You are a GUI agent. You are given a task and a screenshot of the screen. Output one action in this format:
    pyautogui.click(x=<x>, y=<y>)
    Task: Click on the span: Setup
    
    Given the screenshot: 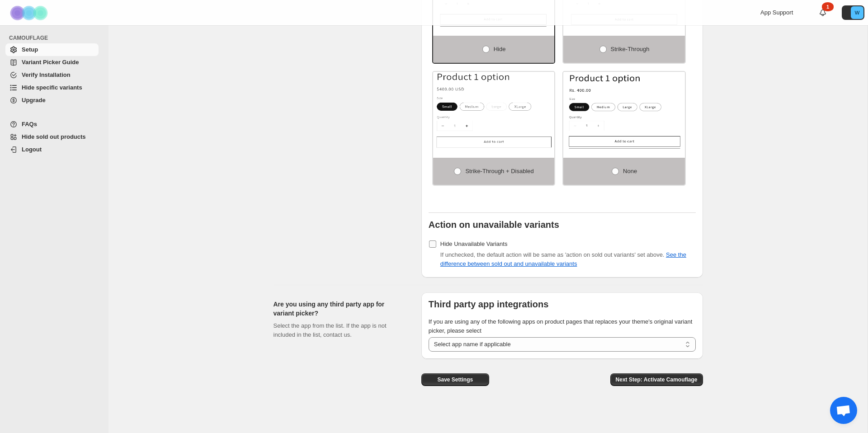 What is the action you would take?
    pyautogui.click(x=30, y=49)
    